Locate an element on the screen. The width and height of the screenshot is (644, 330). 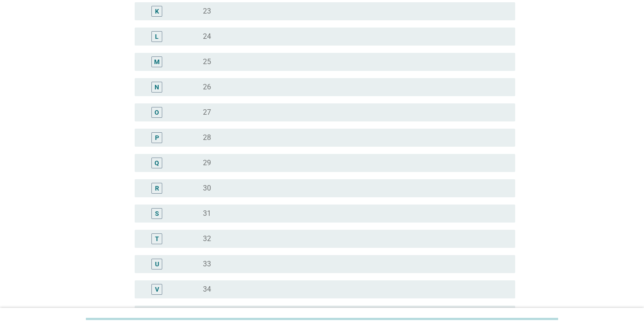
div: V is located at coordinates (157, 289).